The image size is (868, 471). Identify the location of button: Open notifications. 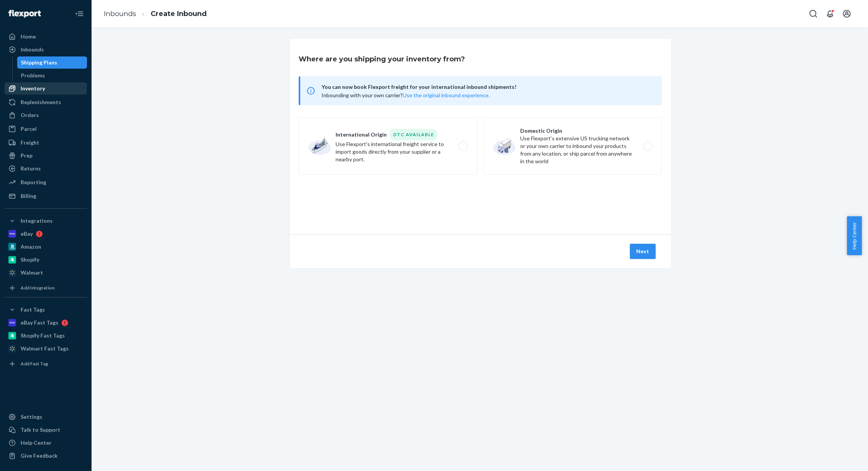
(830, 14).